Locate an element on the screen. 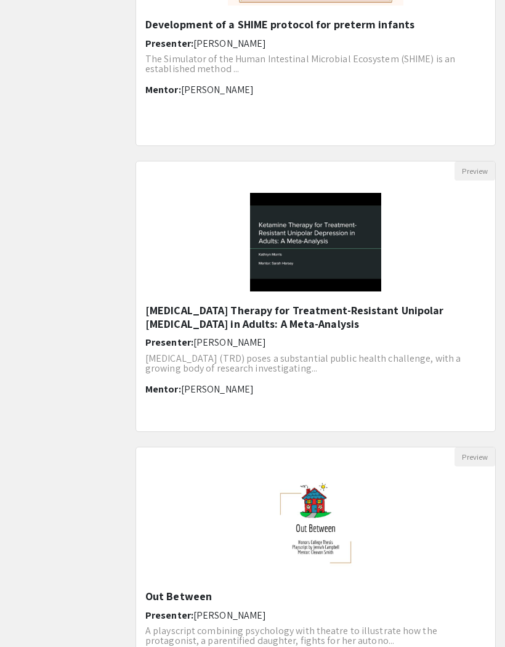 The width and height of the screenshot is (505, 647). div: Open Presentation <p>Ketamine Therapy for Treatment-Resistant Unipolar Depression in Adults: A Me... is located at coordinates (316, 297).